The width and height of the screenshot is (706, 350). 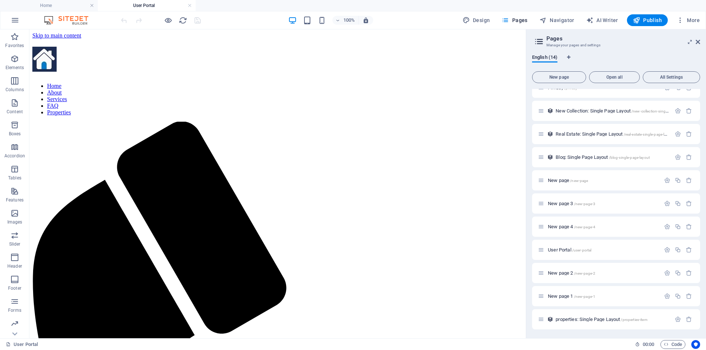 I want to click on span: /new-page-2, so click(x=585, y=273).